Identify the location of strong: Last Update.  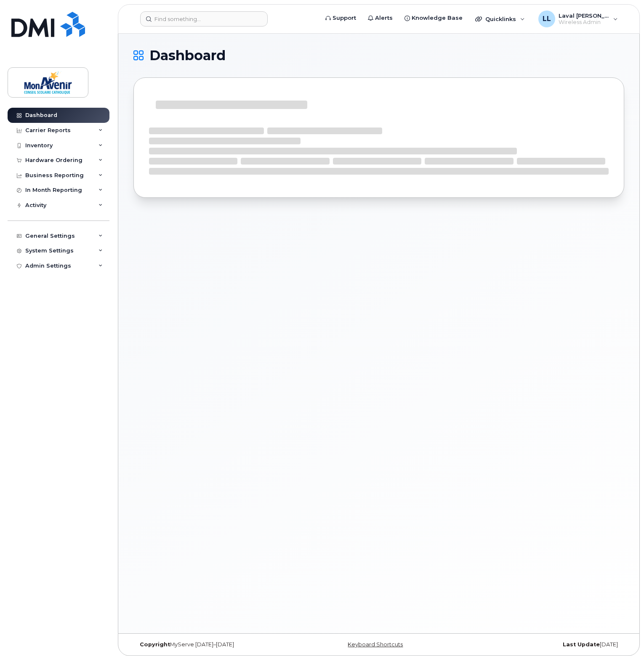
(581, 644).